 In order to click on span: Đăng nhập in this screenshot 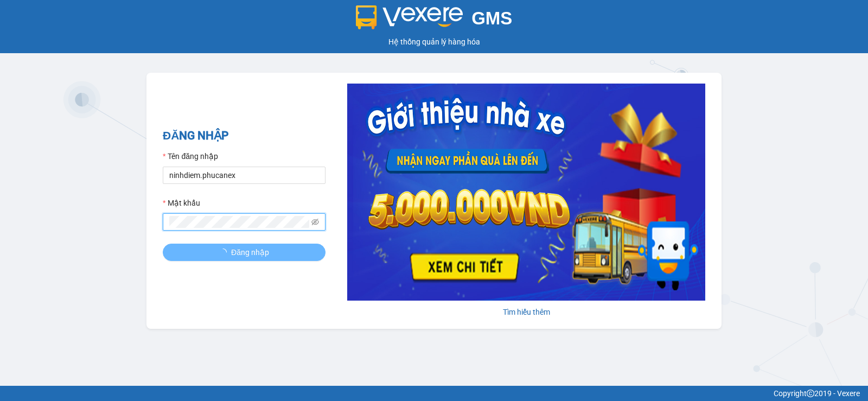, I will do `click(250, 252)`.